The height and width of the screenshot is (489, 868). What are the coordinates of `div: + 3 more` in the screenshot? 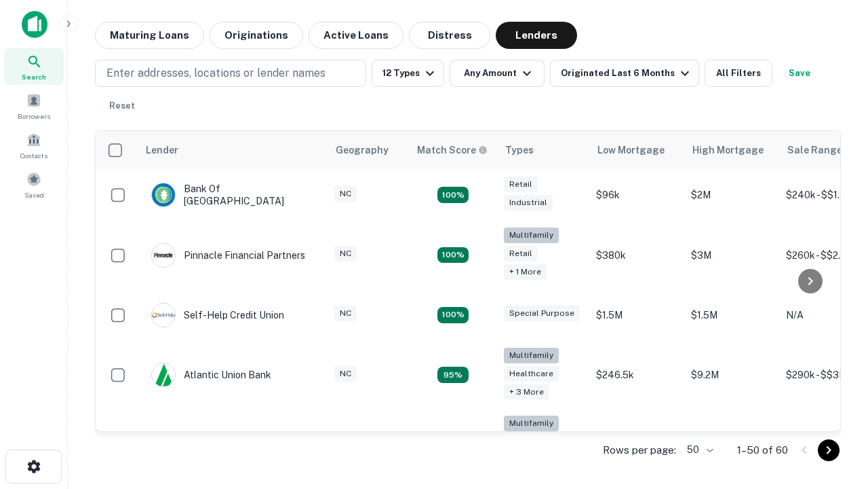 It's located at (526, 392).